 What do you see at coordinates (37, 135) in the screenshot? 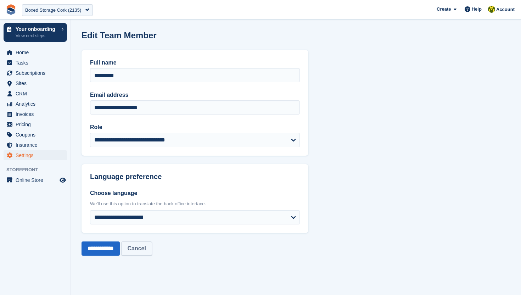
I see `span: Coupons` at bounding box center [37, 135].